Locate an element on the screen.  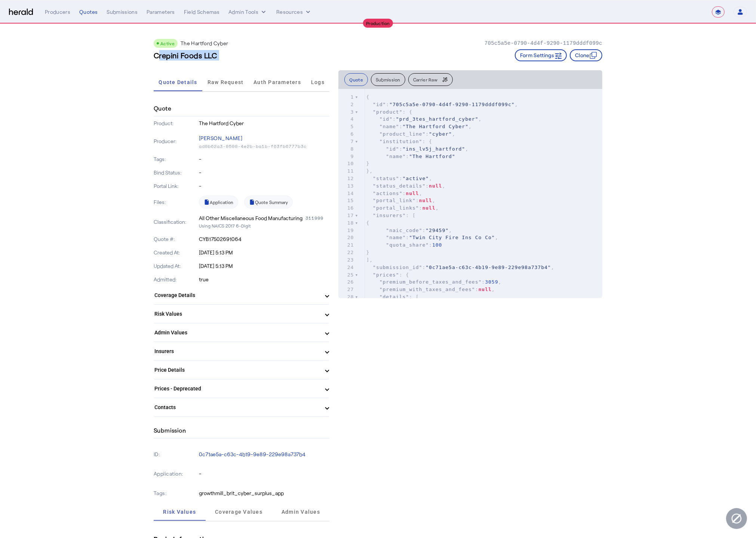
div: 8 is located at coordinates (347, 149).